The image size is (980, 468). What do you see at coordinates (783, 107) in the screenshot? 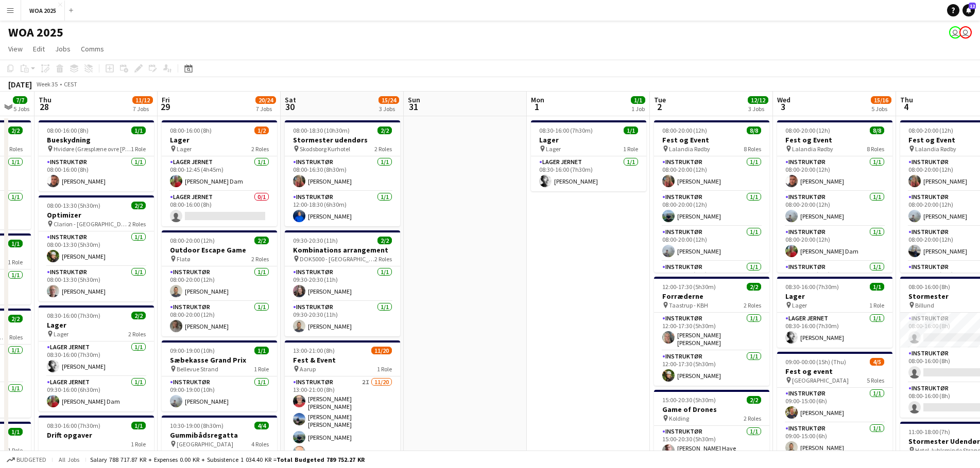
I see `span: 3` at bounding box center [783, 107].